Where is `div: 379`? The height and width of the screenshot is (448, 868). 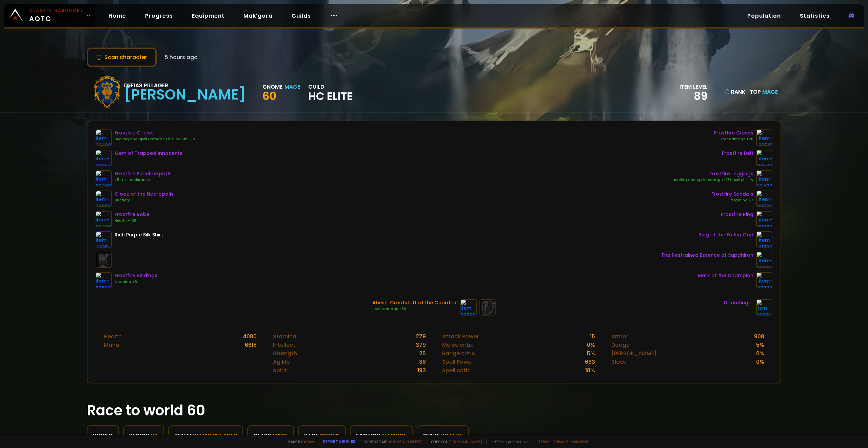
div: 379 is located at coordinates (421, 344).